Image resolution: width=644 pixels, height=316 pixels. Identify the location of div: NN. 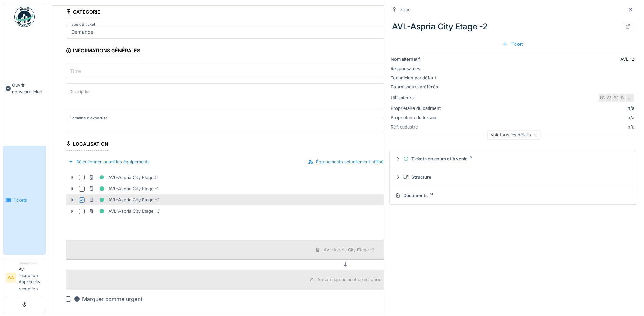
(602, 98).